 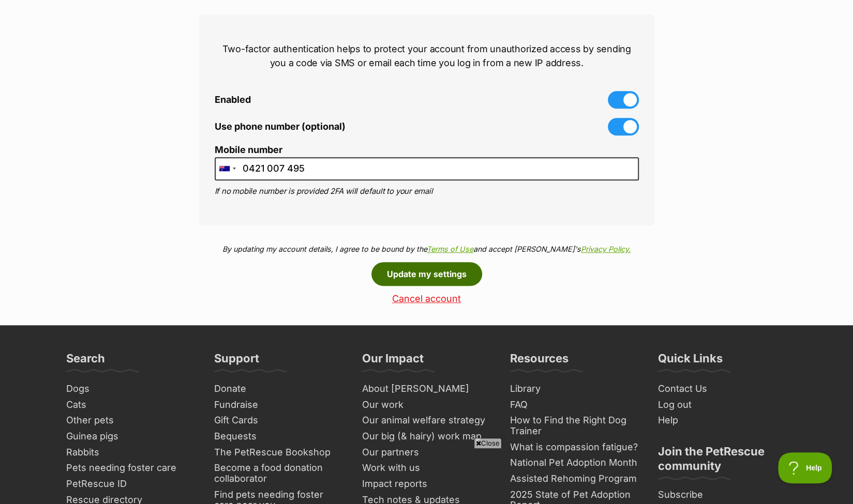 What do you see at coordinates (450, 249) in the screenshot?
I see `a: Terms of Use` at bounding box center [450, 249].